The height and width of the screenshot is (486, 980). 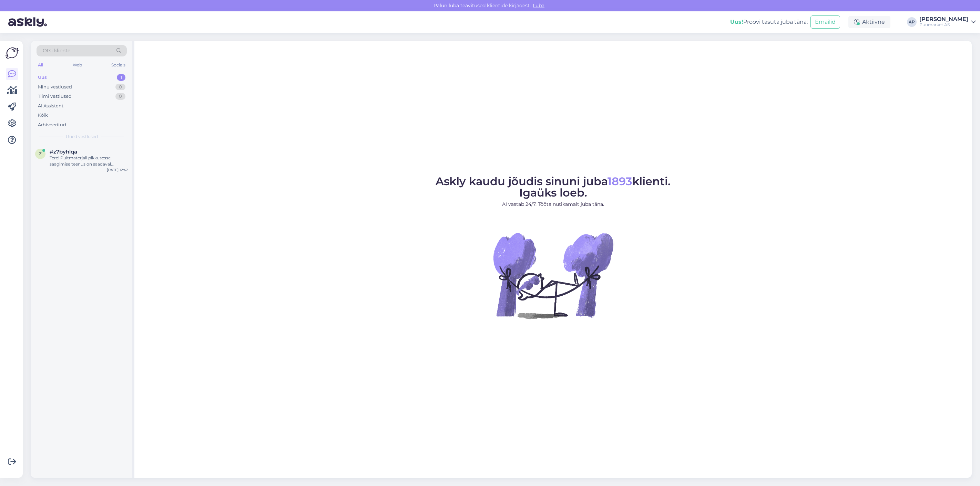 I want to click on span: Askly kaudu jõudis sinuni juba klienti. Igaüks loeb., so click(x=553, y=187).